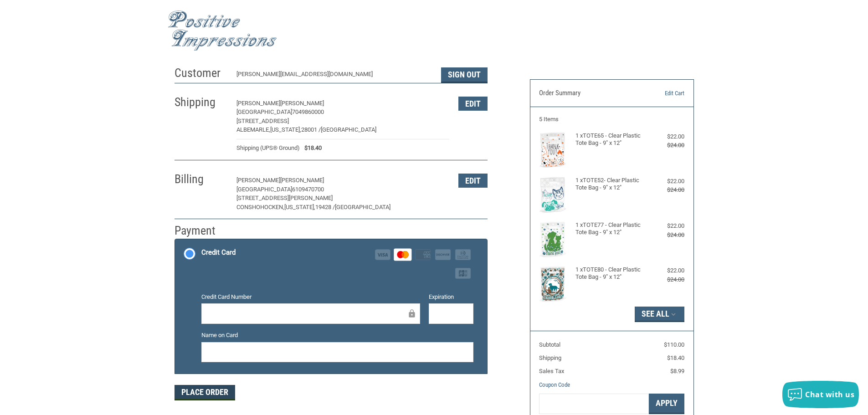 This screenshot has height=415, width=868. What do you see at coordinates (610, 229) in the screenshot?
I see `h4: 1 x TOTE77 - Clear Plastic Tote Bag - 9" x 12"` at bounding box center [610, 229].